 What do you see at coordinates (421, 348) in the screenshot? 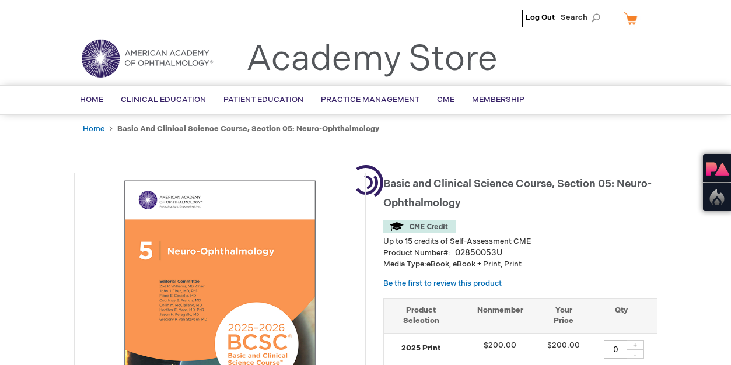
I see `strong: 2025 Print` at bounding box center [421, 348].